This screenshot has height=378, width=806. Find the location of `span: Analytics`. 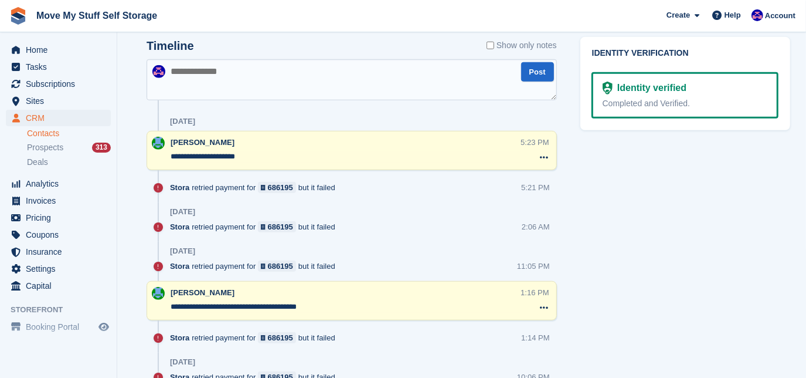

span: Analytics is located at coordinates (61, 184).